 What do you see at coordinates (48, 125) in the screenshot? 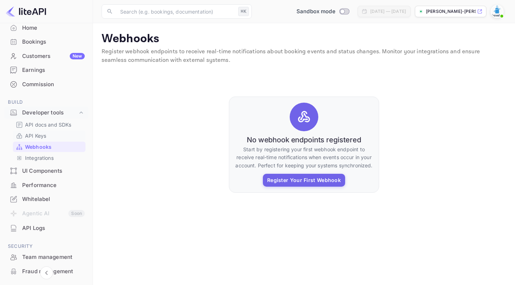
I see `p: API docs and SDKs` at bounding box center [48, 125].